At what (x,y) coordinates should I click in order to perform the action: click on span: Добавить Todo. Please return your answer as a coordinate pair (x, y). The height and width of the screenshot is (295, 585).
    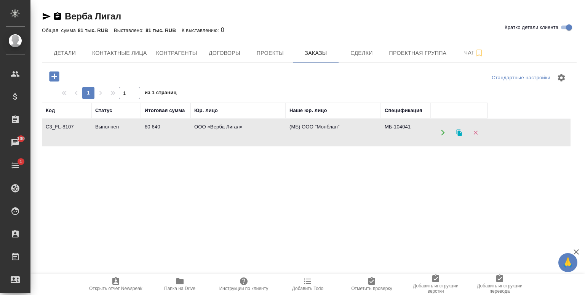
    Looking at the image, I should click on (308, 288).